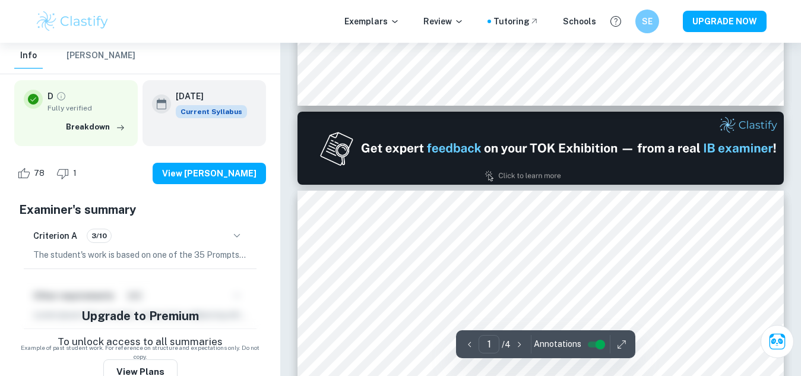 This screenshot has height=376, width=801. I want to click on div: Tutoring, so click(516, 21).